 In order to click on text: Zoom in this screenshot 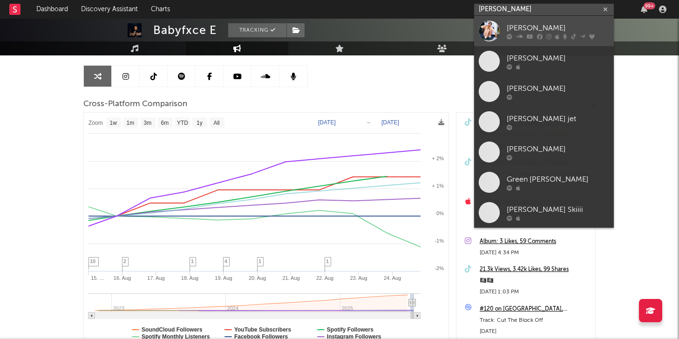, I will do `click(96, 123)`.